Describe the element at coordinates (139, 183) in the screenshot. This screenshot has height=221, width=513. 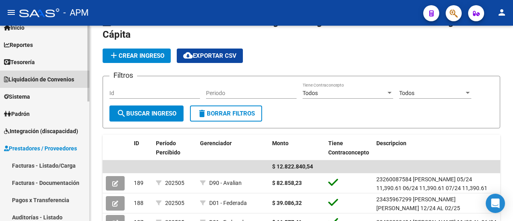
I see `span: 189` at that location.